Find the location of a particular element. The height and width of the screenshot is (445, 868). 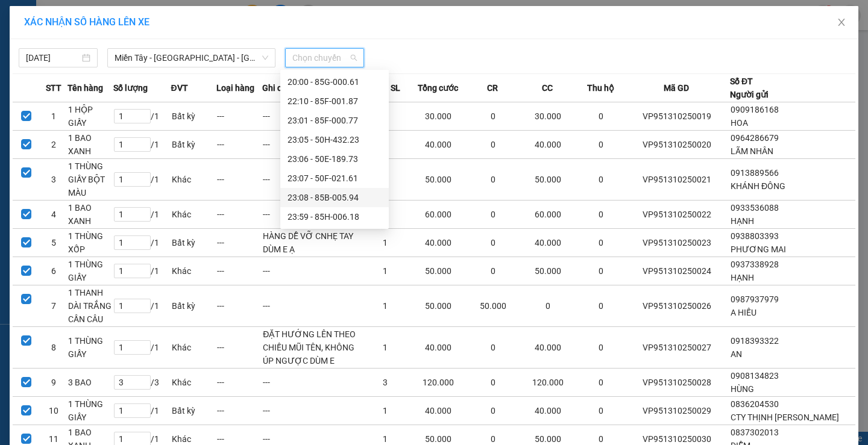

div: 23:05 - 50H-432.23 is located at coordinates (335, 140).